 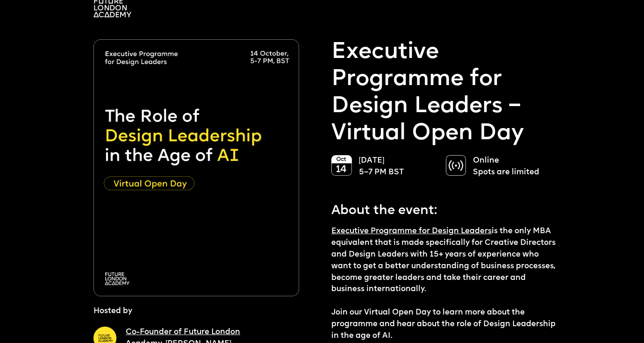 I want to click on p: Hosted by, so click(x=113, y=311).